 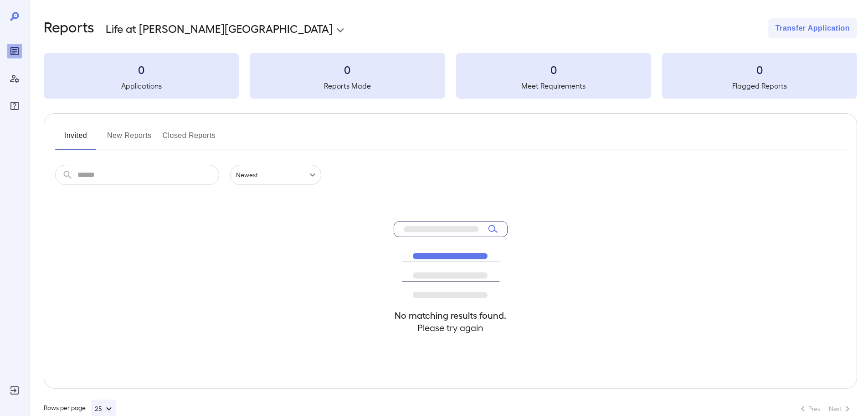 I want to click on button: Invited, so click(x=76, y=139).